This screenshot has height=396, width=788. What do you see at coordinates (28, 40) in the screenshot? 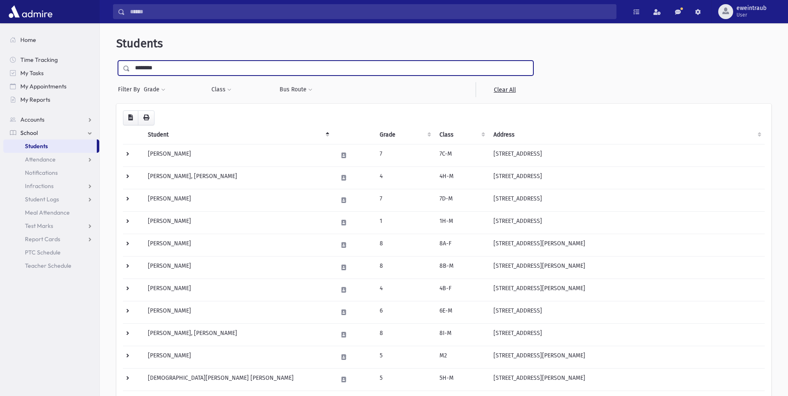
I see `span: Home` at bounding box center [28, 40].